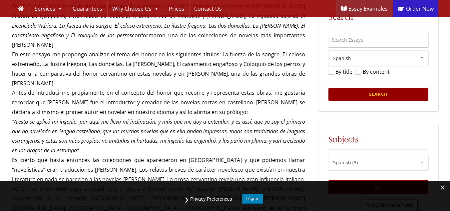  Describe the element at coordinates (378, 40) in the screenshot. I see `input: Search Essays` at that location.